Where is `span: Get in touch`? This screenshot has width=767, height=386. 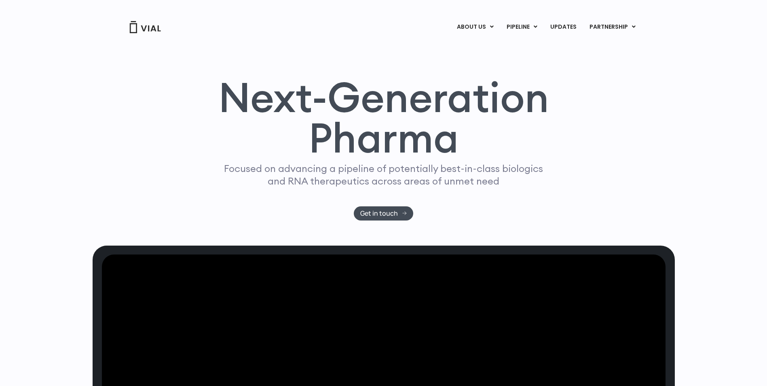 span: Get in touch is located at coordinates (379, 213).